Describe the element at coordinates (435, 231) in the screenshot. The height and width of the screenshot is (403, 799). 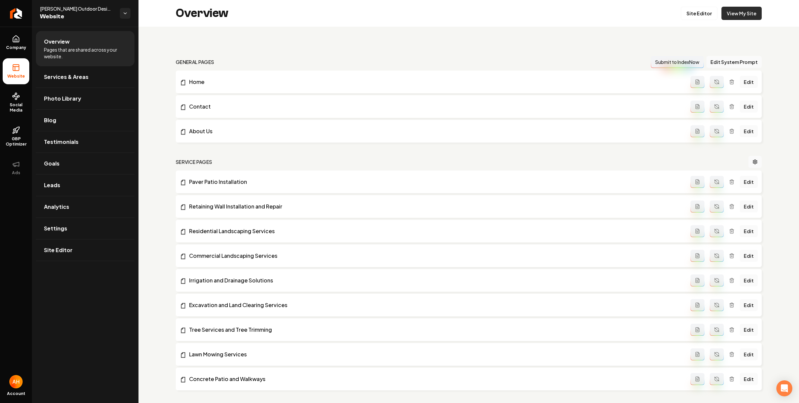
I see `a: Residential Landscaping Services` at that location.